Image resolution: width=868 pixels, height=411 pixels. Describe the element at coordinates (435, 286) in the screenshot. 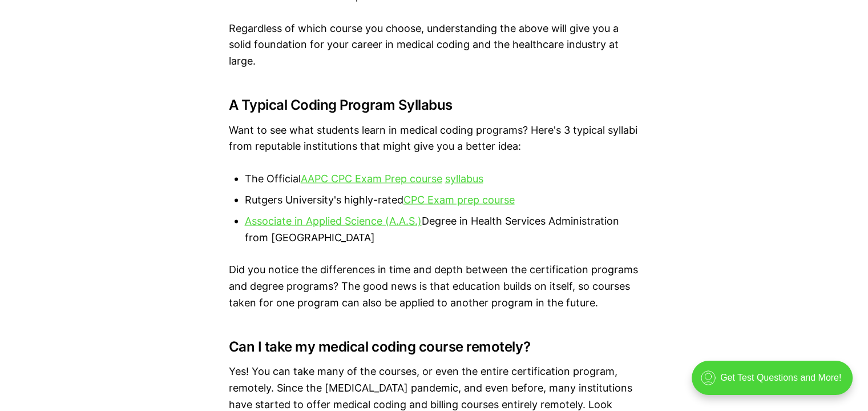

I see `p: Did you notice the differences in time and depth between the certification programs and degree pr...` at that location.